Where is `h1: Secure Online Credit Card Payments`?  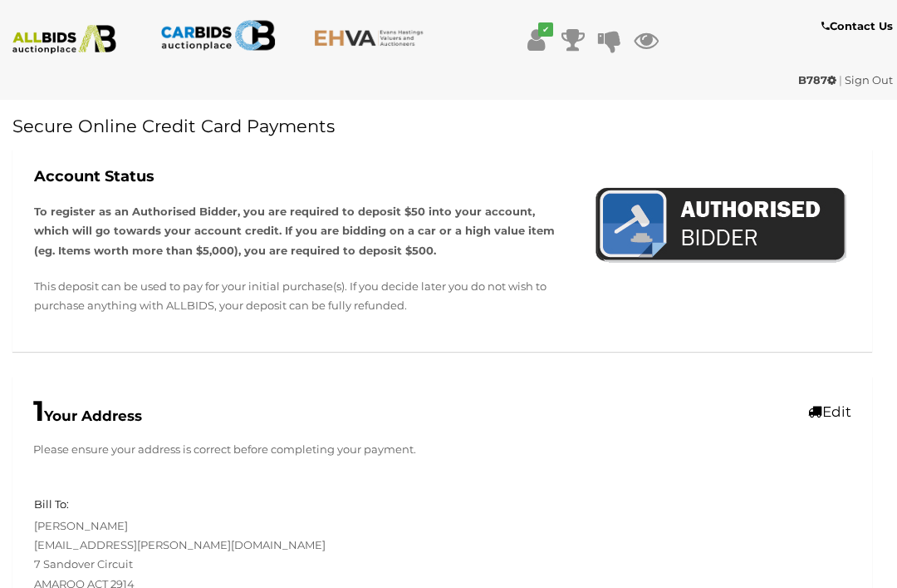 h1: Secure Online Credit Card Payments is located at coordinates (442, 125).